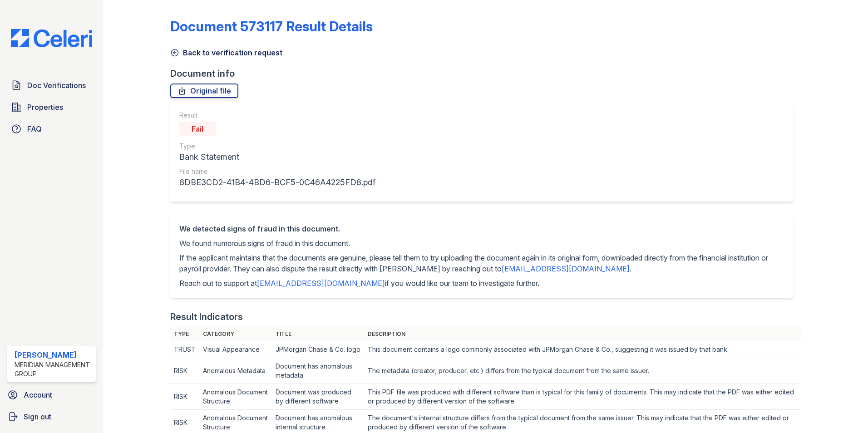 Image resolution: width=868 pixels, height=433 pixels. What do you see at coordinates (277, 146) in the screenshot?
I see `div: Type` at bounding box center [277, 146].